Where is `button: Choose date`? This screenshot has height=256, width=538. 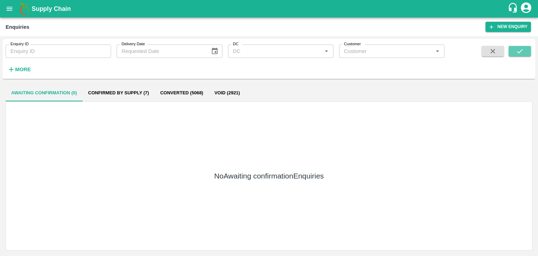
button: Choose date is located at coordinates (215, 51).